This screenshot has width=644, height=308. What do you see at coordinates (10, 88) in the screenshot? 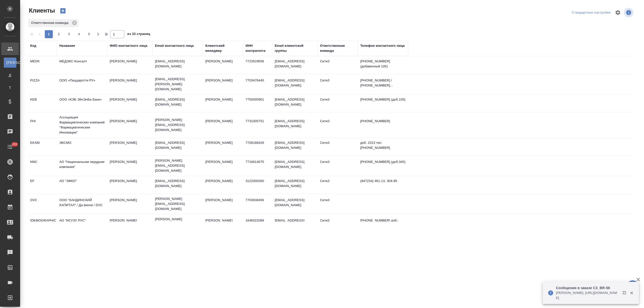
I see `span: Т` at bounding box center [10, 88].